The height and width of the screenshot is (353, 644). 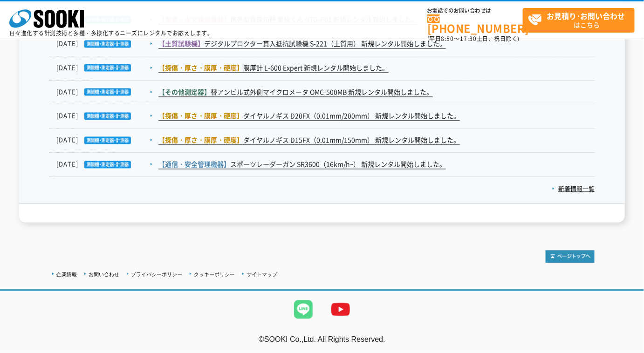 I want to click on a: 【通信・安全管理機器】スポーツレーダーガン SR3600（16km/h~） 新規レンタル開始しました。, so click(x=302, y=165).